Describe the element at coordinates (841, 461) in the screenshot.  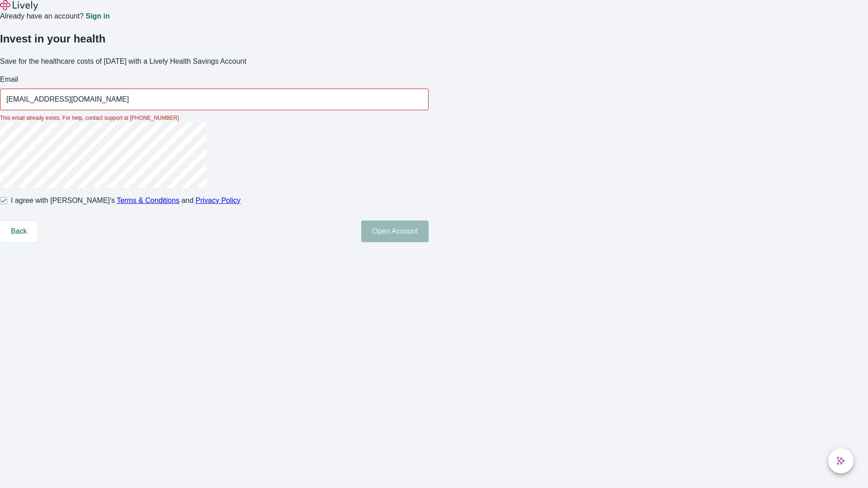
I see `svg: Lively AI Assistant` at that location.